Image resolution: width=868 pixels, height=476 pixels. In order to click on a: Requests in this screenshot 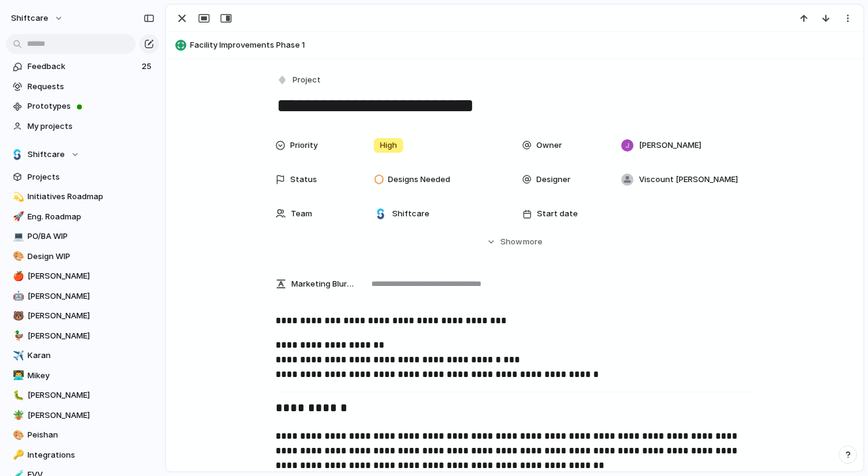, I will do `click(82, 87)`.